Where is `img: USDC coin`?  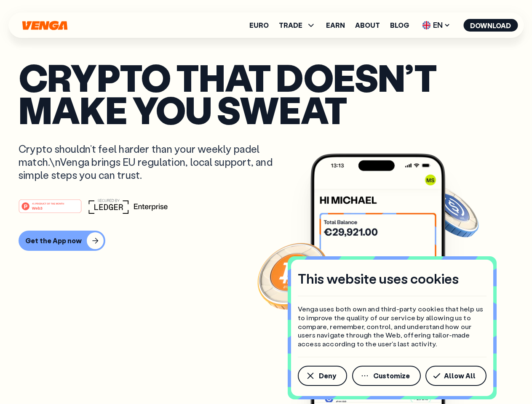 img: USDC coin is located at coordinates (450, 211).